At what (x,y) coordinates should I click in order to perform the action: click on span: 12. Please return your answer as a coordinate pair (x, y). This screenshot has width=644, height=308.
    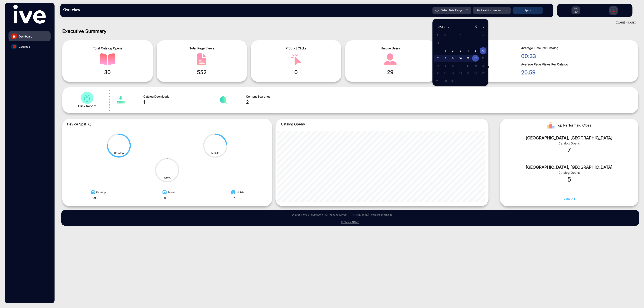
    Looking at the image, I should click on (475, 58).